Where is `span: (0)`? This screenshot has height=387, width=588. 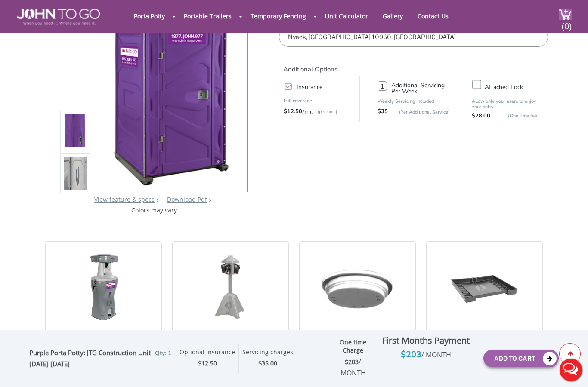 span: (0) is located at coordinates (566, 22).